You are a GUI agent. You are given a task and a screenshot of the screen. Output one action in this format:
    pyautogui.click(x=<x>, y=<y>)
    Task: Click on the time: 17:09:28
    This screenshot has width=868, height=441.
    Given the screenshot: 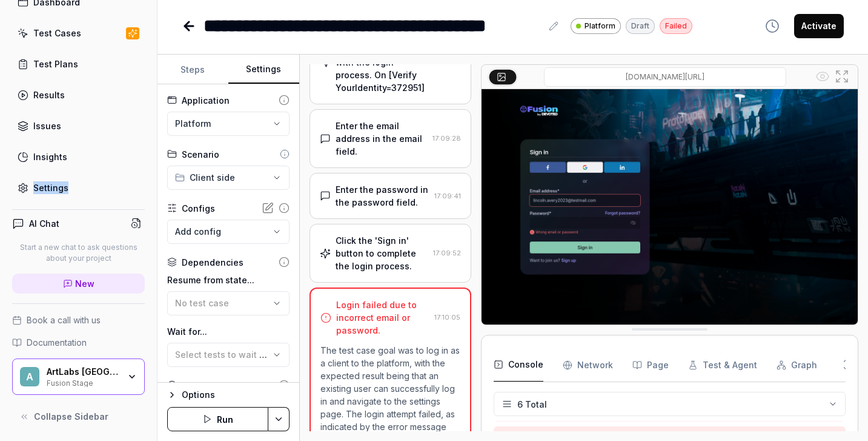 What is the action you would take?
    pyautogui.click(x=447, y=138)
    